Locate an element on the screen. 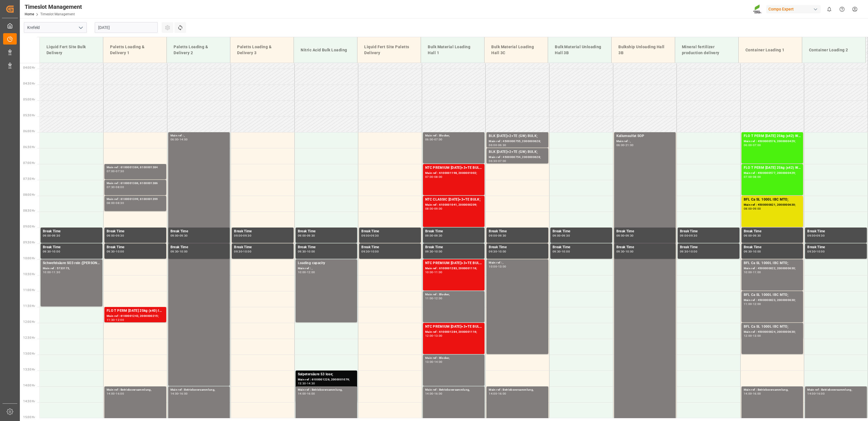  div: Paletts Loading & Delivery 1 is located at coordinates (135, 50).